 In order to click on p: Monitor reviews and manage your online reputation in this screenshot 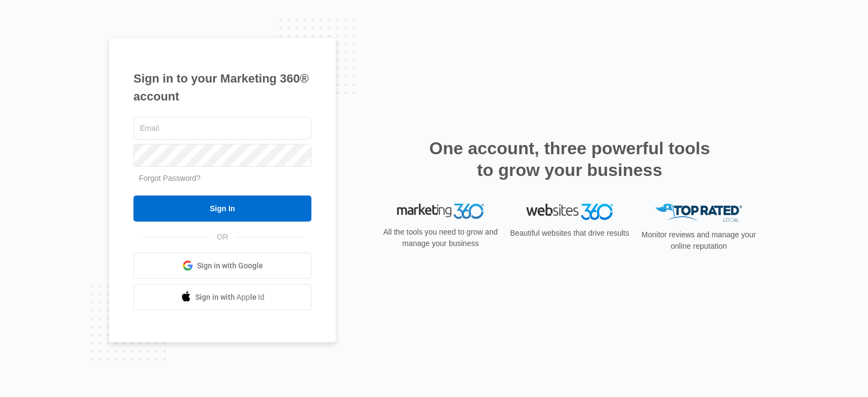, I will do `click(699, 240)`.